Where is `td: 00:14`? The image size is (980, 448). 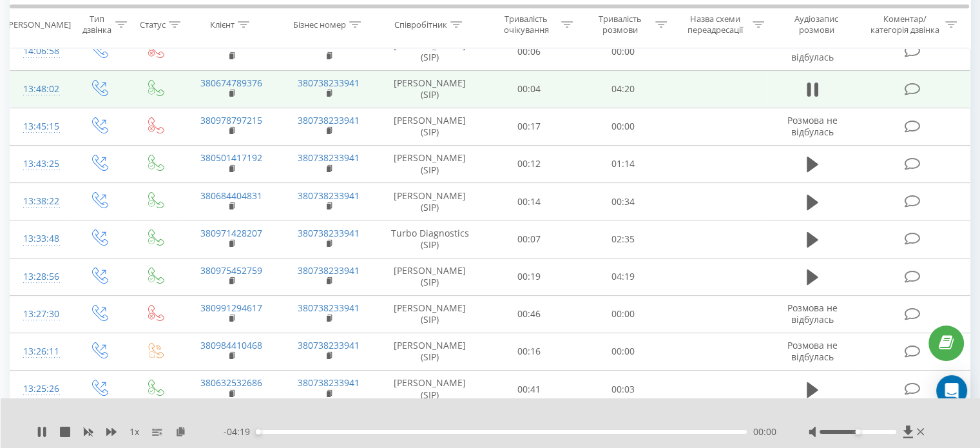 td: 00:14 is located at coordinates (529, 201).